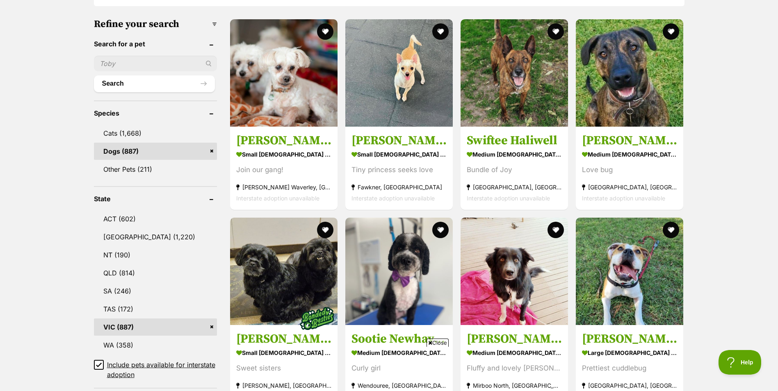 Image resolution: width=778 pixels, height=391 pixels. Describe the element at coordinates (155, 151) in the screenshot. I see `a: Dogs (887)` at that location.